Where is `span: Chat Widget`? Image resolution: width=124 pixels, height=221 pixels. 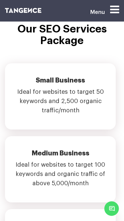 span: Chat Widget is located at coordinates (112, 209).